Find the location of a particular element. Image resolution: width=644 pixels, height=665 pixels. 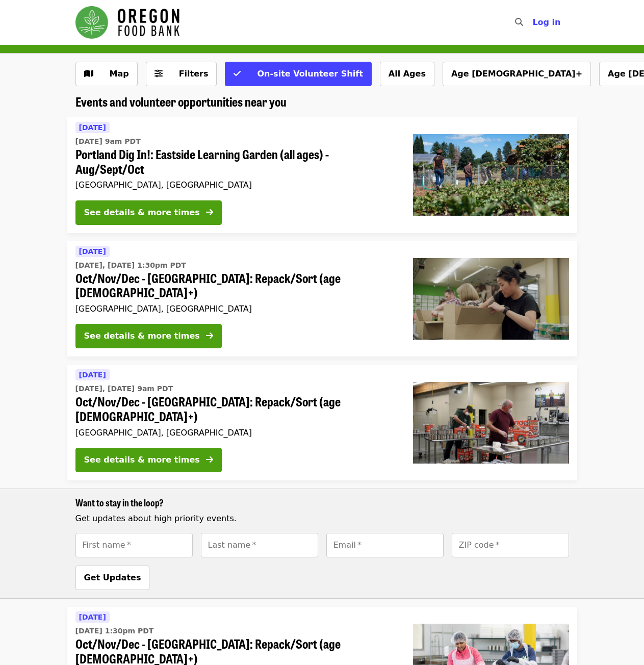

a: See details for "Oct/Nov/Dec - Portland: Repack/Sort (age 16+)" is located at coordinates (322, 422).